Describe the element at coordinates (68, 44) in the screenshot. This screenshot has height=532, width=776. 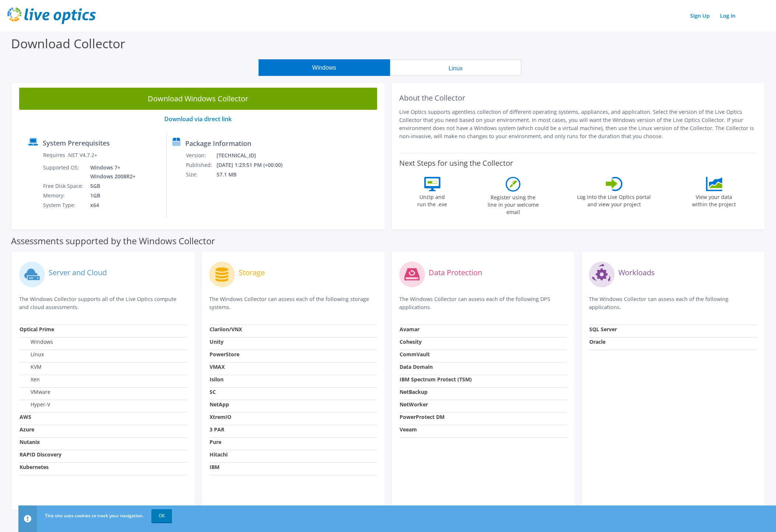
I see `label: Download Collector` at that location.